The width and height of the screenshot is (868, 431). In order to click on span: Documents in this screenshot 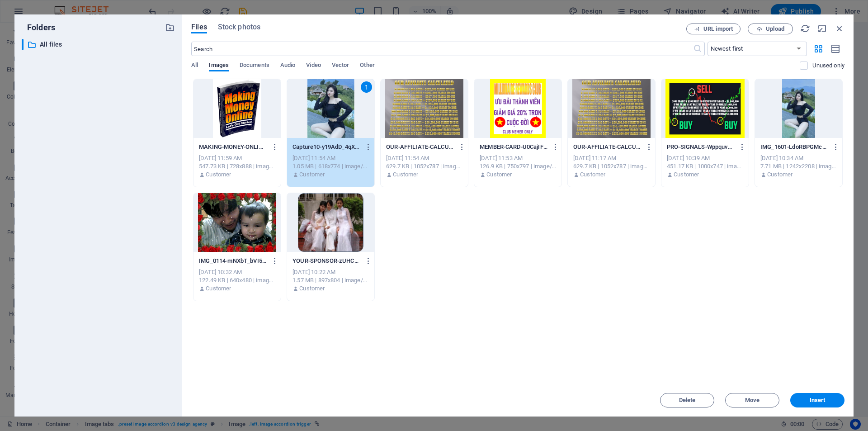, I will do `click(255, 66)`.